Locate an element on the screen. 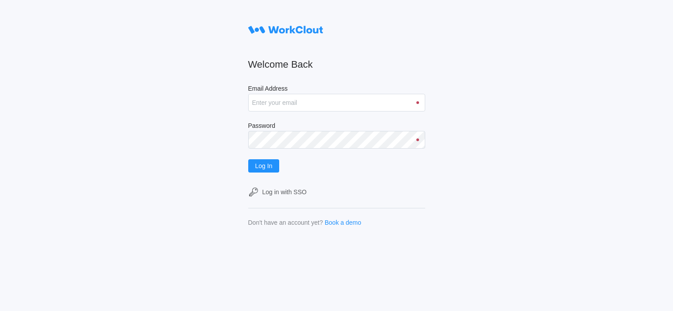  div: Log in with SSO is located at coordinates (284, 192).